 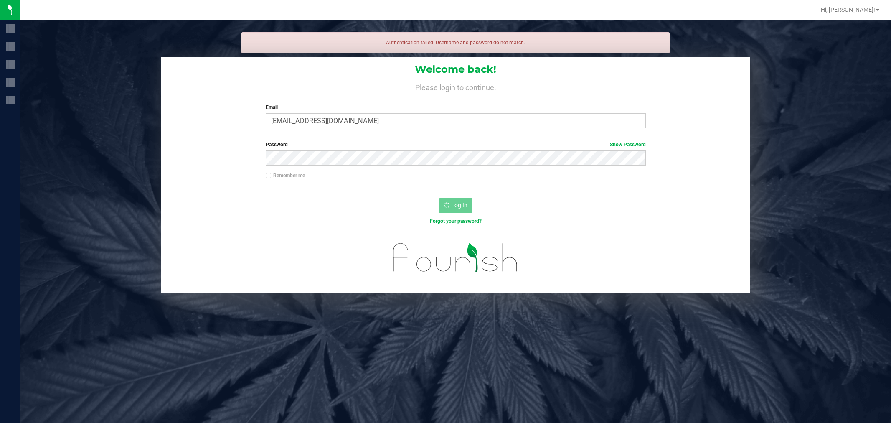 I want to click on input: Remember me, so click(x=268, y=175).